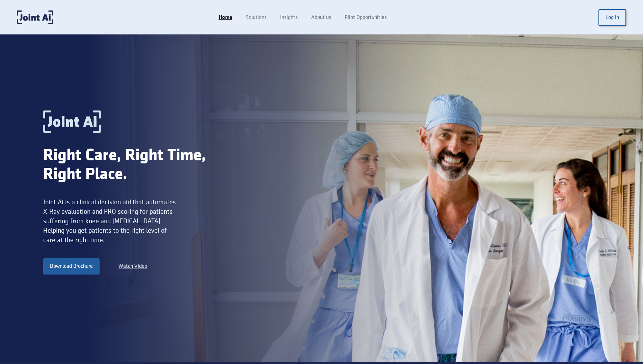 This screenshot has width=643, height=364. I want to click on a: home, so click(35, 17).